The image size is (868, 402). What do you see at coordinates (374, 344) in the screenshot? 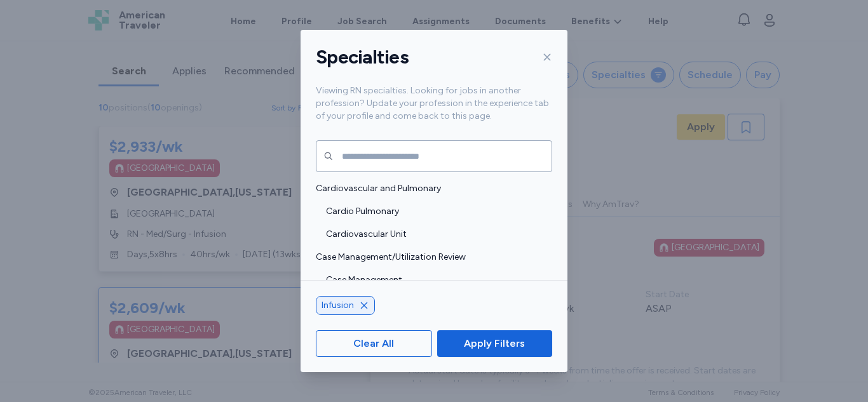
I see `button: Clear All` at bounding box center [374, 344].